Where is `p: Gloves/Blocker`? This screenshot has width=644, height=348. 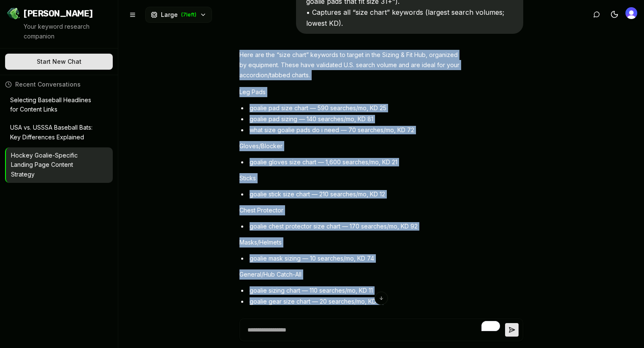 p: Gloves/Blocker is located at coordinates (353, 146).